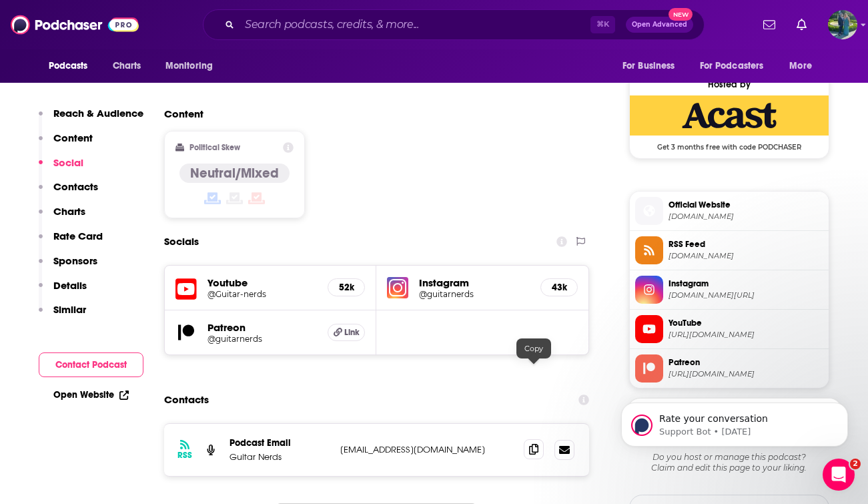 The image size is (868, 504). Describe the element at coordinates (397, 288) in the screenshot. I see `img: iconImage` at that location.